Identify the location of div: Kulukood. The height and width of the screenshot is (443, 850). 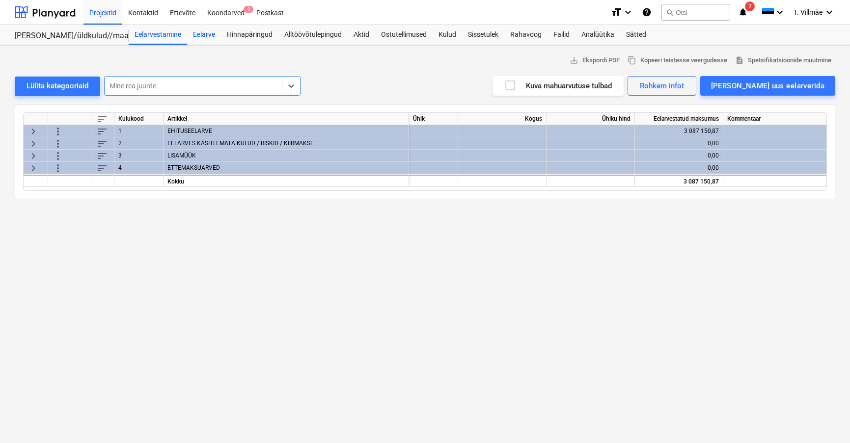
(139, 119).